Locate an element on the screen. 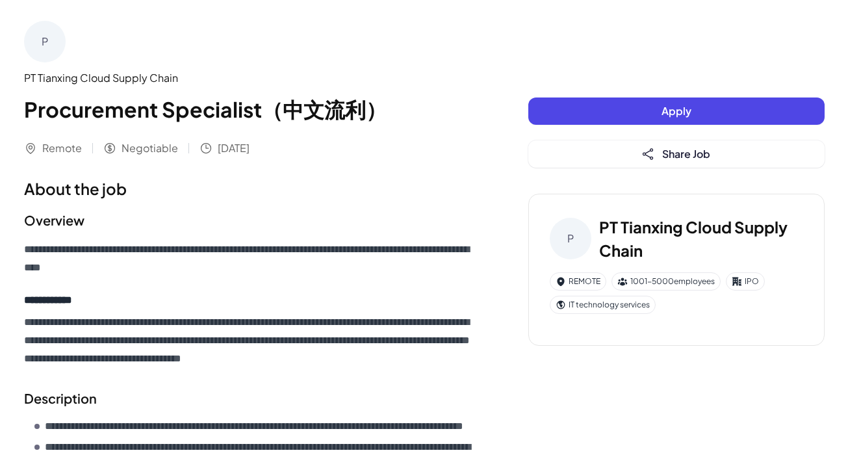 The height and width of the screenshot is (455, 848). div: 1001-5000 employees is located at coordinates (666, 281).